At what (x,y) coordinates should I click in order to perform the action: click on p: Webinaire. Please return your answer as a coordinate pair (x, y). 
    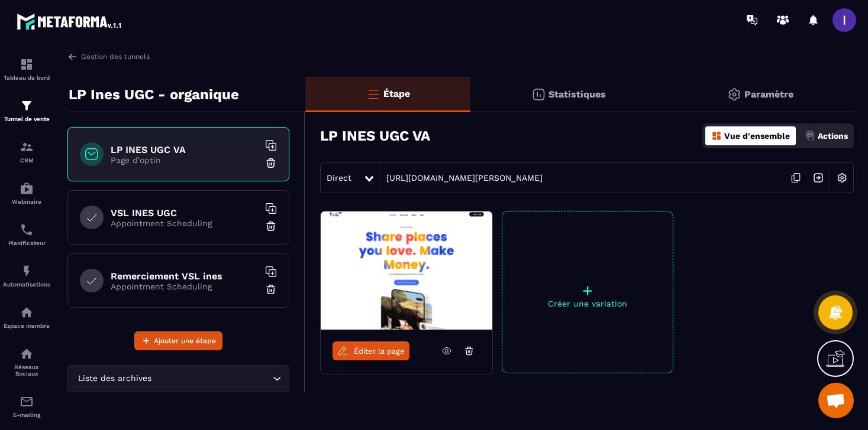
    Looking at the image, I should click on (27, 201).